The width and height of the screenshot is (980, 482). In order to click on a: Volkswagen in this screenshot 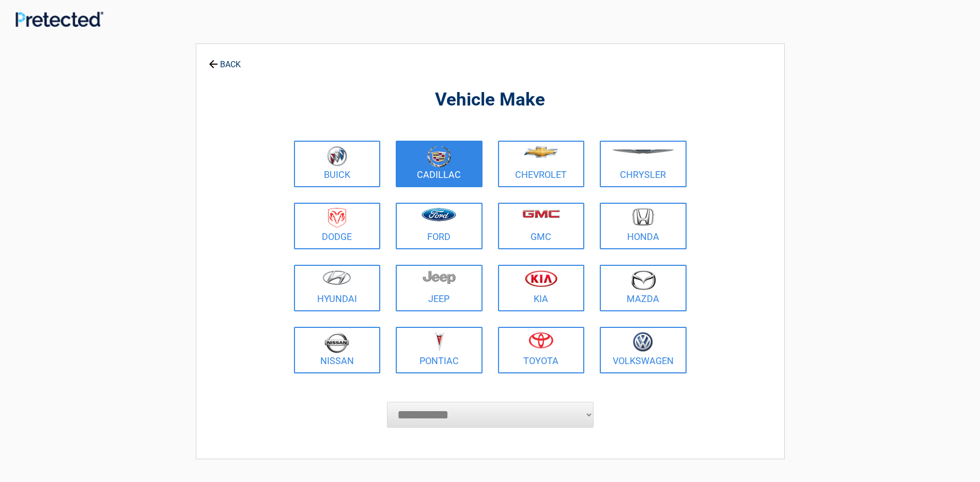, I will do `click(643, 350)`.